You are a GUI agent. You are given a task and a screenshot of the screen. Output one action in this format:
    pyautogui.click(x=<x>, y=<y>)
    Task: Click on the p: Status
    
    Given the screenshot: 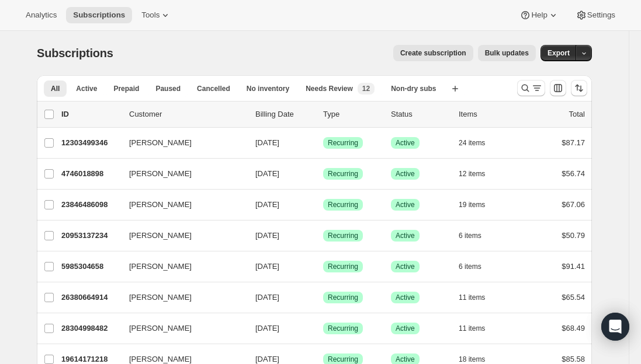 What is the action you would take?
    pyautogui.click(x=420, y=114)
    